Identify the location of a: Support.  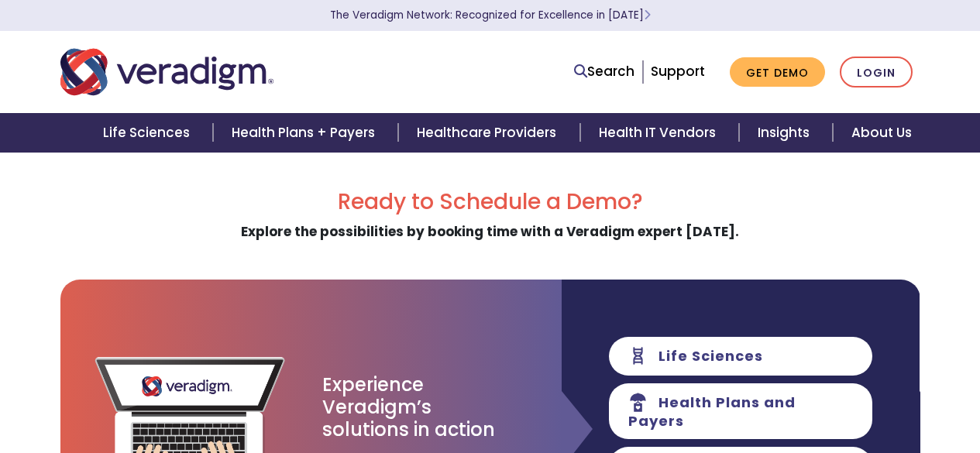
(678, 71).